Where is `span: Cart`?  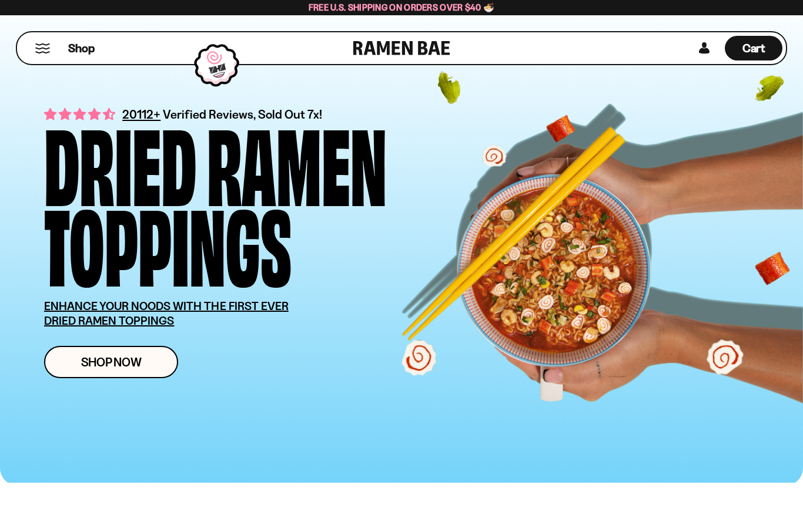
span: Cart is located at coordinates (753, 48).